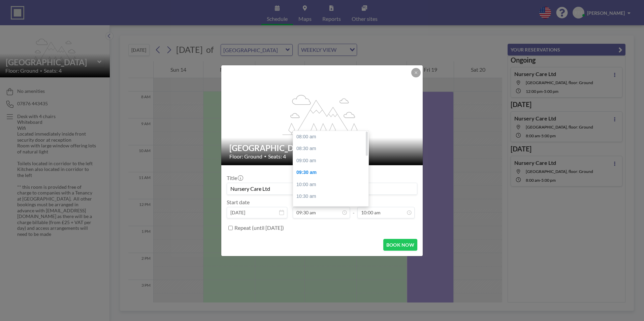 This screenshot has width=644, height=321. I want to click on div: 08:00 am, so click(332, 137).